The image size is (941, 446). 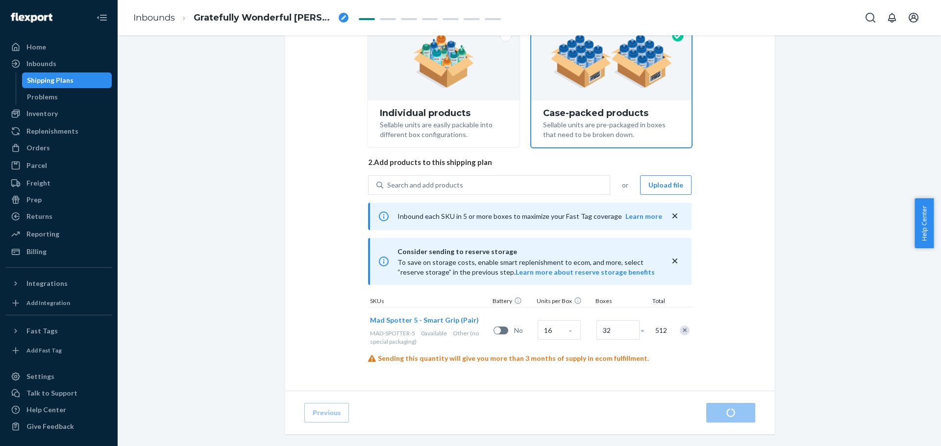 I want to click on div: Home, so click(x=36, y=47).